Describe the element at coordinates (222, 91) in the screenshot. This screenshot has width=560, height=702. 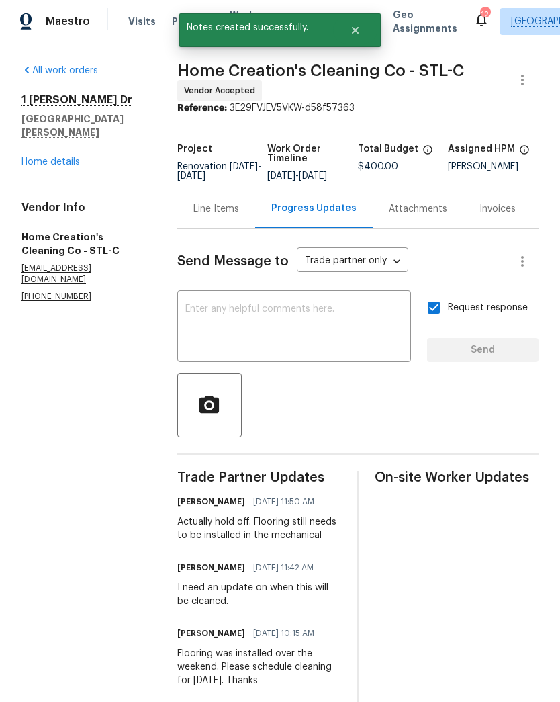
I see `span: Vendor Accepted` at that location.